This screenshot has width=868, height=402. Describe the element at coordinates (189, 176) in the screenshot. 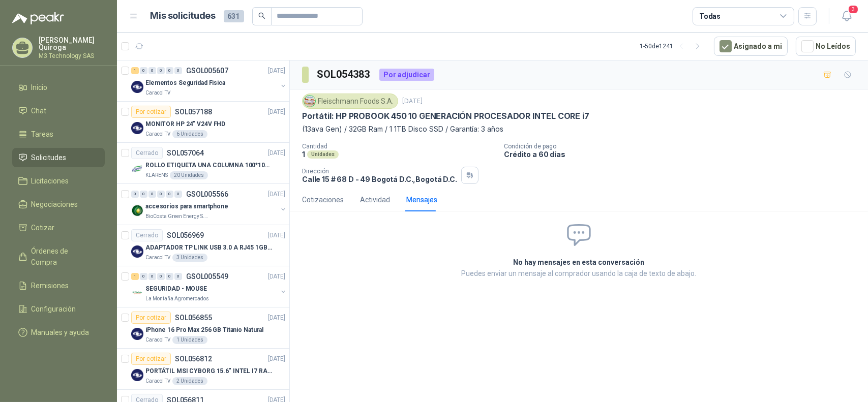

I see `div: 20 Unidades` at that location.